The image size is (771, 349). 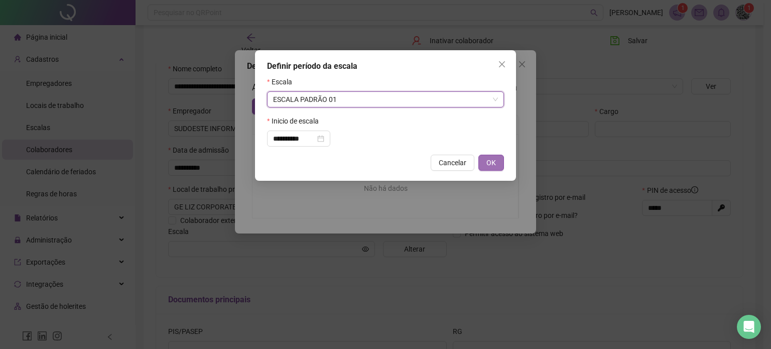 I want to click on button: OK, so click(x=491, y=163).